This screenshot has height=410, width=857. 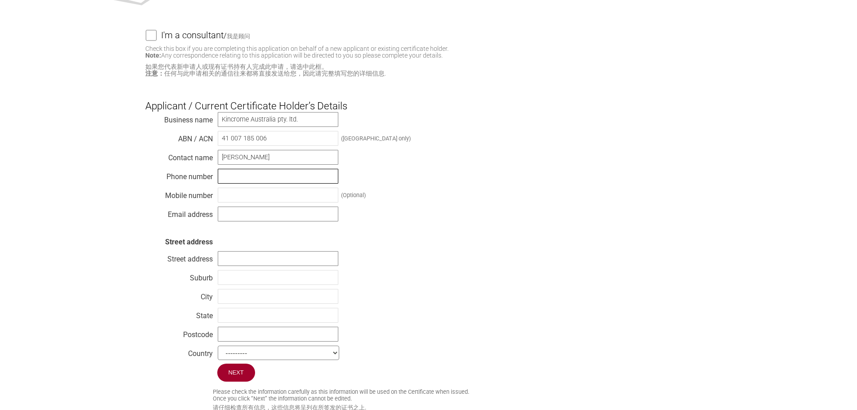 I want to click on h3: Applicant / Current Certificate Holder’s Details, so click(x=429, y=99).